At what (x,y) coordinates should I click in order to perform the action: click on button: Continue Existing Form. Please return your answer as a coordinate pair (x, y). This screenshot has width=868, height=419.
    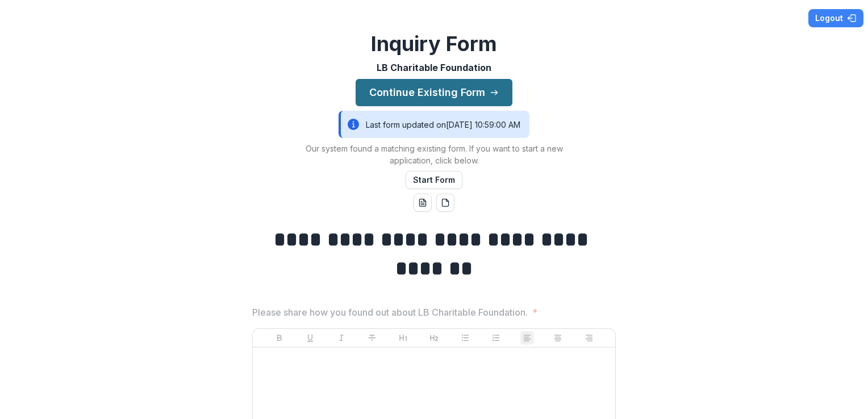
    Looking at the image, I should click on (434, 92).